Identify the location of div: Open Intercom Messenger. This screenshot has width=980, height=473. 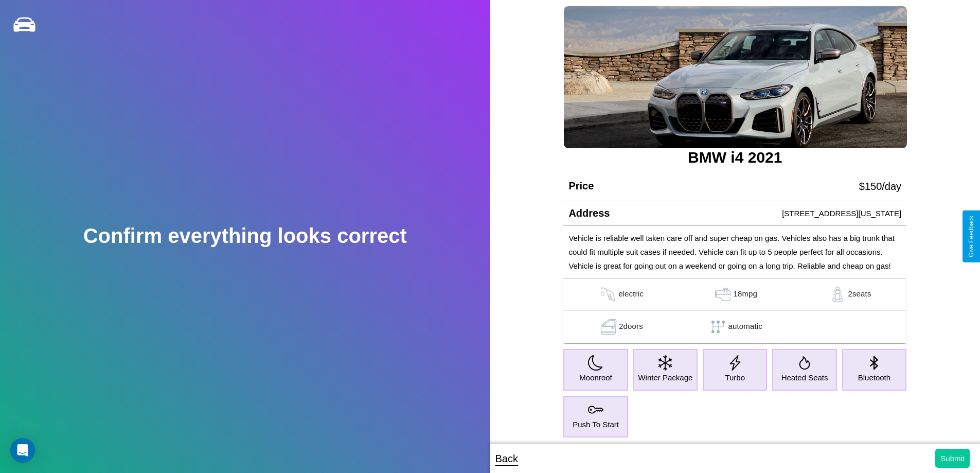
(23, 450).